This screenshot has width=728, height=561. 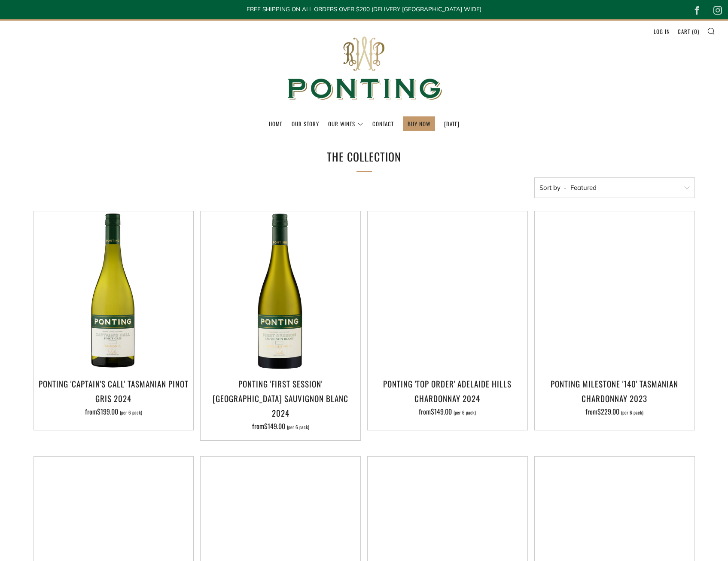 What do you see at coordinates (346, 124) in the screenshot?
I see `a: Our Wines` at bounding box center [346, 124].